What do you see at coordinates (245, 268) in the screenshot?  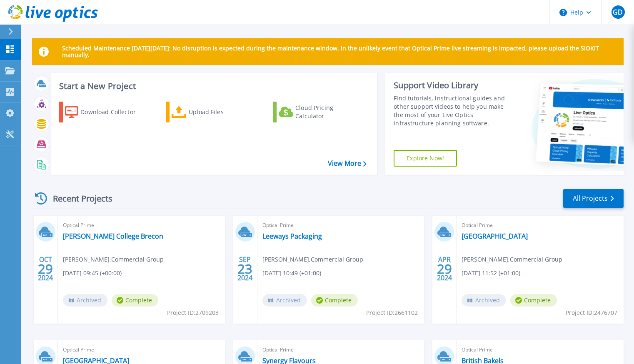 I see `span: 23` at bounding box center [245, 268].